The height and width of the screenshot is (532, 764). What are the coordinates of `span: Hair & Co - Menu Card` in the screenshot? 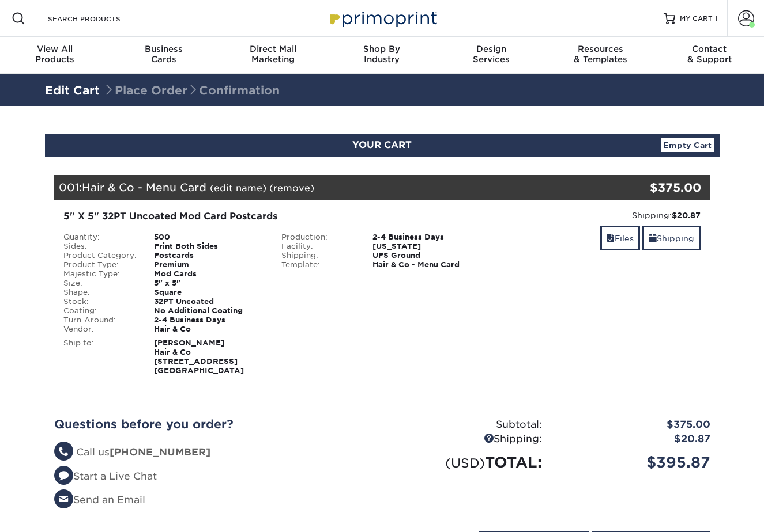 It's located at (144, 187).